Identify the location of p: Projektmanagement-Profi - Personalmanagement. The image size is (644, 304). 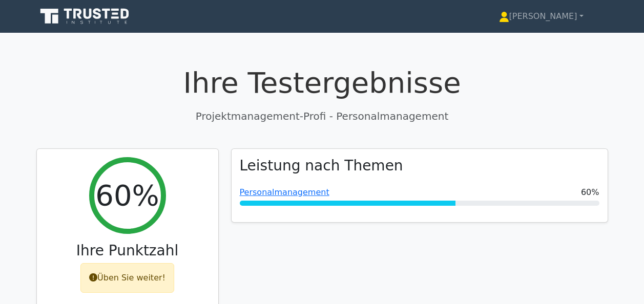
(322, 116).